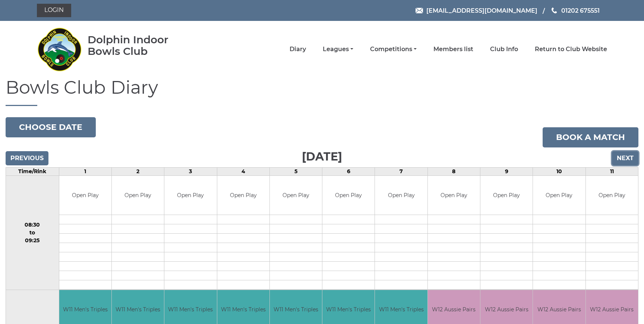  I want to click on td: 1, so click(85, 171).